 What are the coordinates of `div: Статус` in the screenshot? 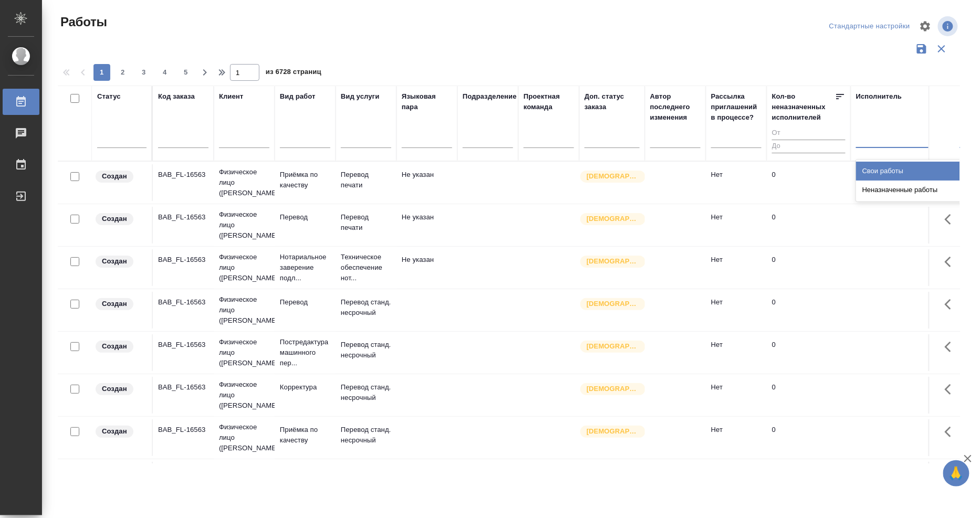 It's located at (108, 97).